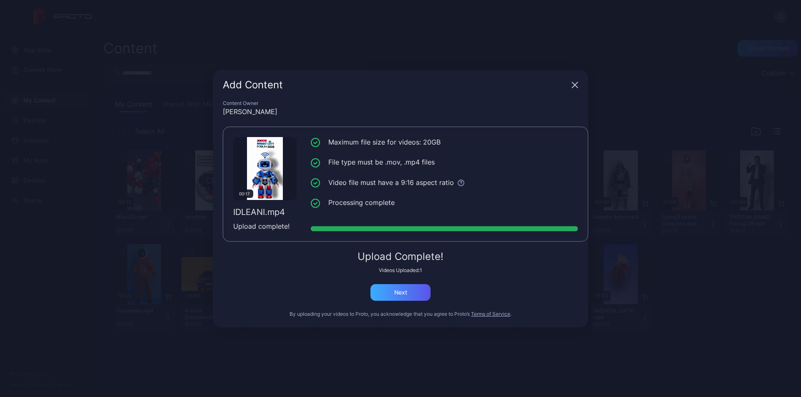 The height and width of the screenshot is (397, 801). I want to click on li: Video file must have a 9:16 aspect ratio, so click(444, 183).